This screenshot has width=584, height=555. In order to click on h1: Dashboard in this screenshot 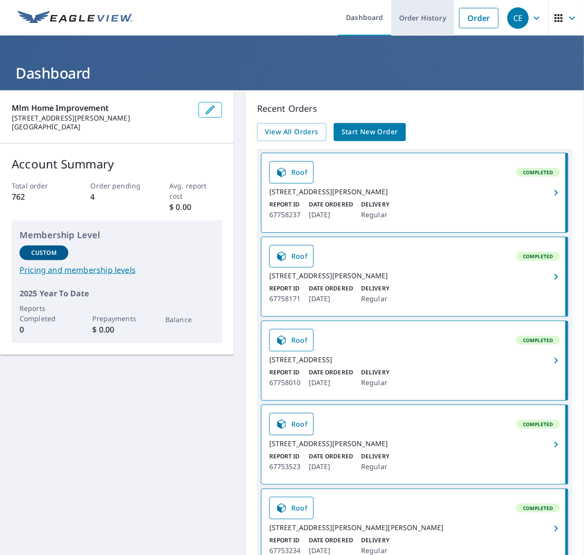, I will do `click(292, 73)`.